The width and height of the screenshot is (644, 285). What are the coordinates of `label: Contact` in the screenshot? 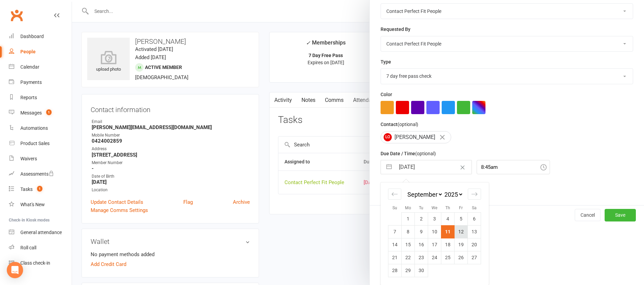 It's located at (400, 124).